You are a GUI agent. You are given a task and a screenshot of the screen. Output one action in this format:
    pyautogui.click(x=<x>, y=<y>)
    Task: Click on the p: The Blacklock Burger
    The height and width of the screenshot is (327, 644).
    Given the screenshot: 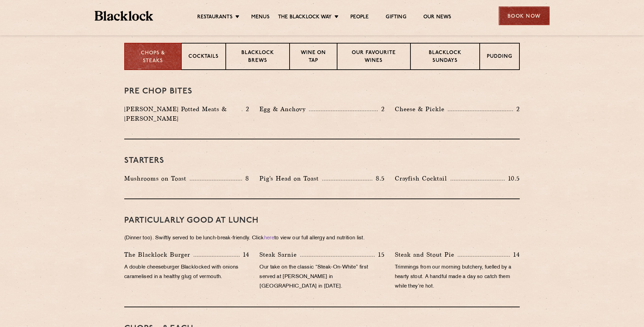 What is the action you would take?
    pyautogui.click(x=159, y=255)
    